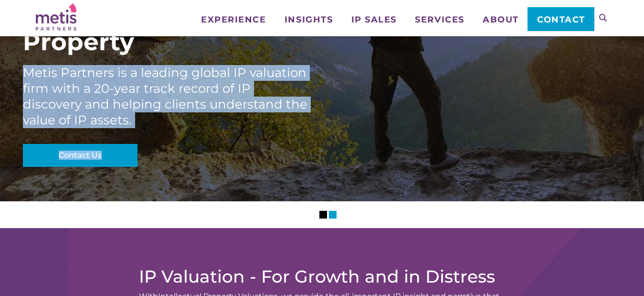 Image resolution: width=644 pixels, height=296 pixels. Describe the element at coordinates (560, 19) in the screenshot. I see `a: Contact` at that location.